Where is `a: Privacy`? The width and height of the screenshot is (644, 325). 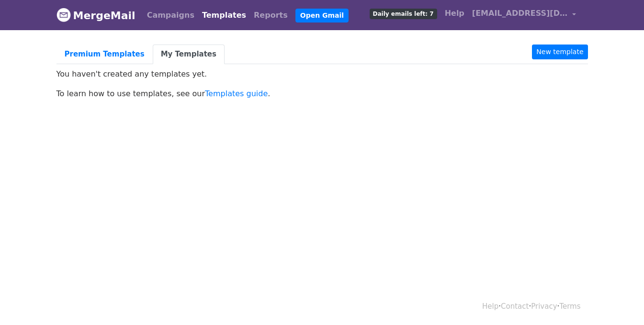
a: Privacy is located at coordinates (543, 306).